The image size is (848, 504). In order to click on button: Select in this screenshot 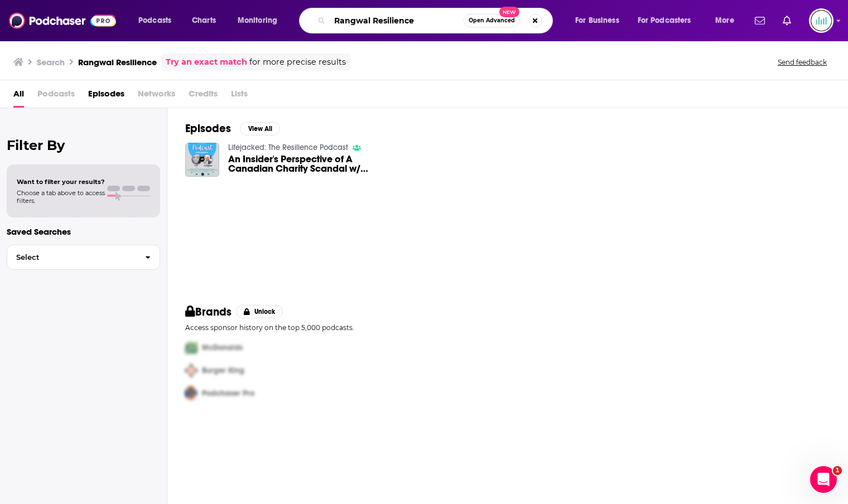, I will do `click(83, 257)`.